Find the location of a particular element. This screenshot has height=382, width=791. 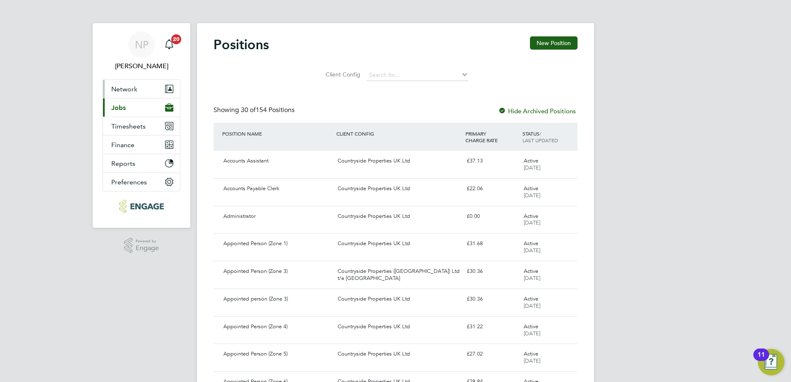

button: Reports is located at coordinates (142, 163).